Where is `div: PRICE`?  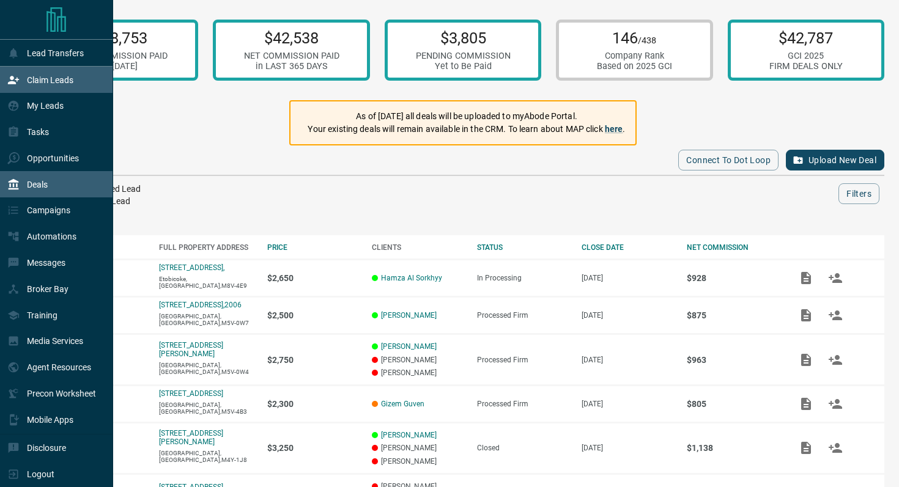 div: PRICE is located at coordinates (314, 248).